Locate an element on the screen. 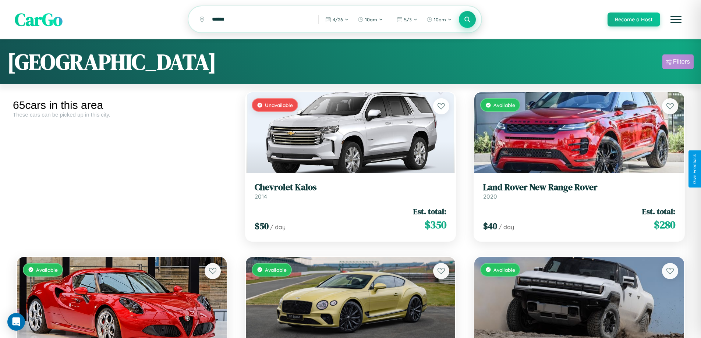 The image size is (701, 338). button: Open menu is located at coordinates (676, 20).